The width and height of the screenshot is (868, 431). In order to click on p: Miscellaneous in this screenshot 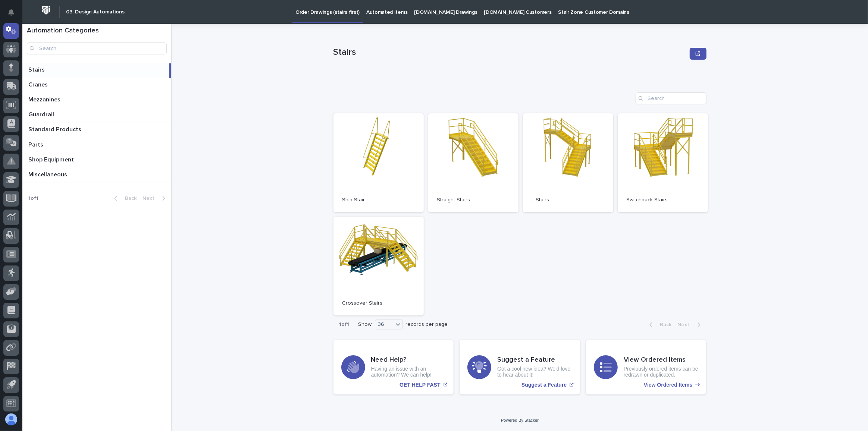, I will do `click(48, 174)`.